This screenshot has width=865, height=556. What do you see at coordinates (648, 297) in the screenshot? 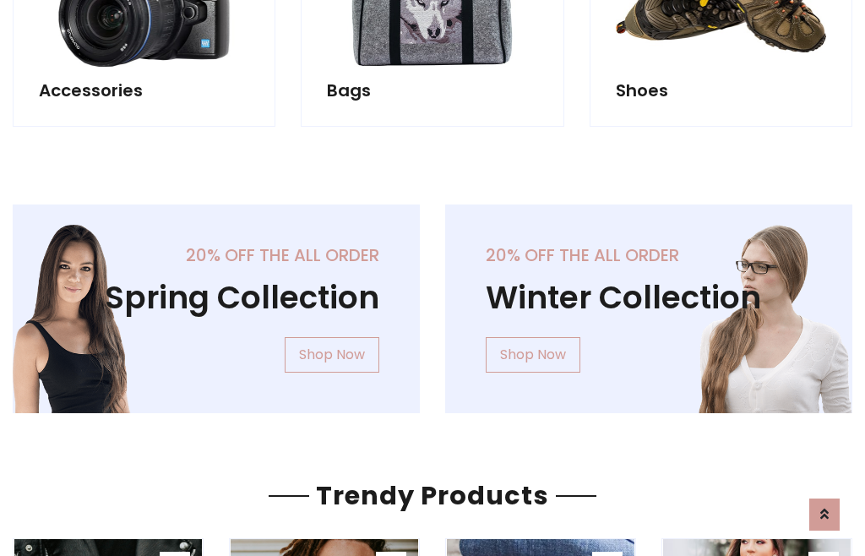
I see `h1: Winter Collection` at bounding box center [648, 297].